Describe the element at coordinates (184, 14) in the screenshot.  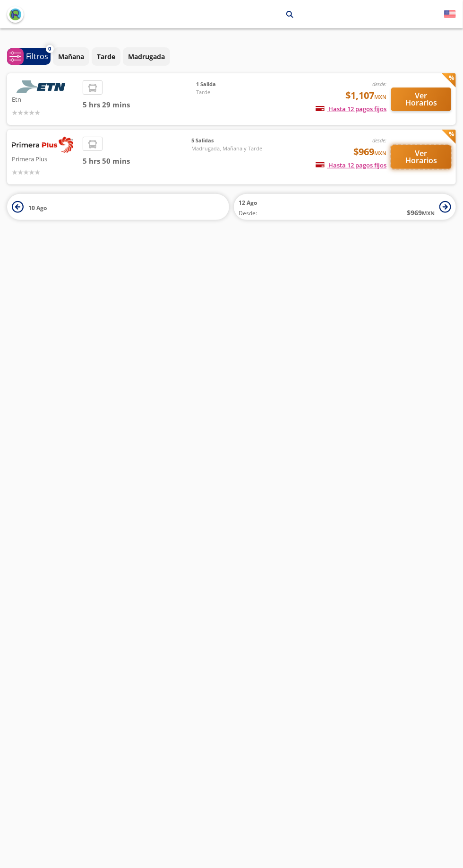
I see `p: Morelia` at that location.